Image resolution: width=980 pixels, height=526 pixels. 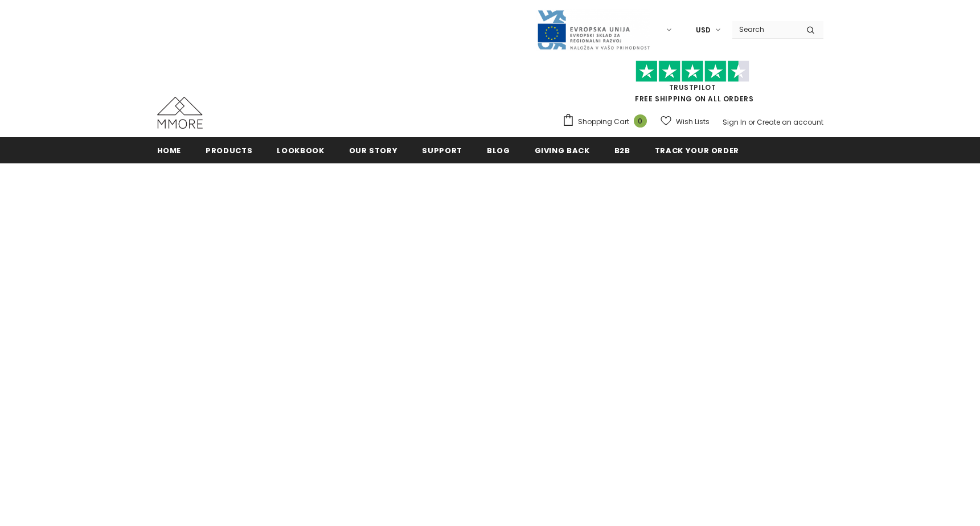 What do you see at coordinates (442, 150) in the screenshot?
I see `span: support` at bounding box center [442, 150].